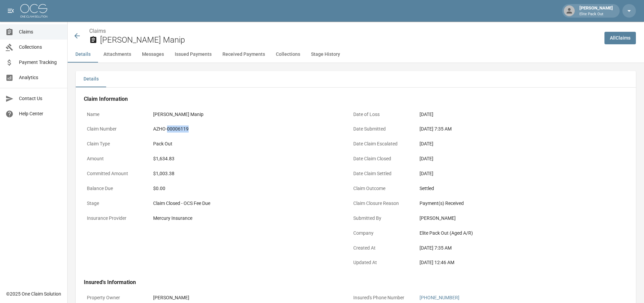 The image size is (644, 303). Describe the element at coordinates (115, 129) in the screenshot. I see `p: Claim Number` at that location.